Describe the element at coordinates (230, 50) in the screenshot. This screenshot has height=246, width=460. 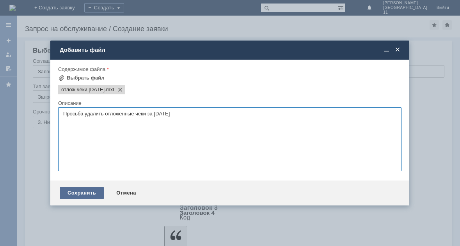
I see `div: Добавить файл` at that location.